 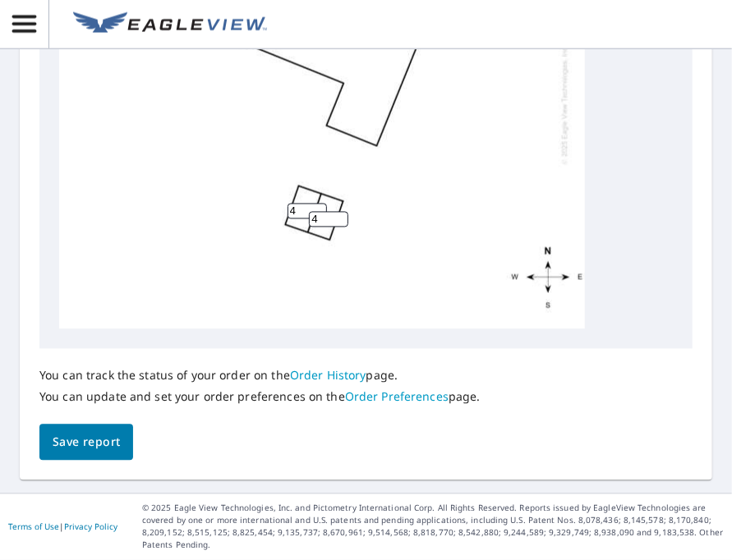 I want to click on p: © 2025 Eagle View Technologies, Inc. and Pictometry International Corp. All Rights Reserved. Repo..., so click(x=433, y=528).